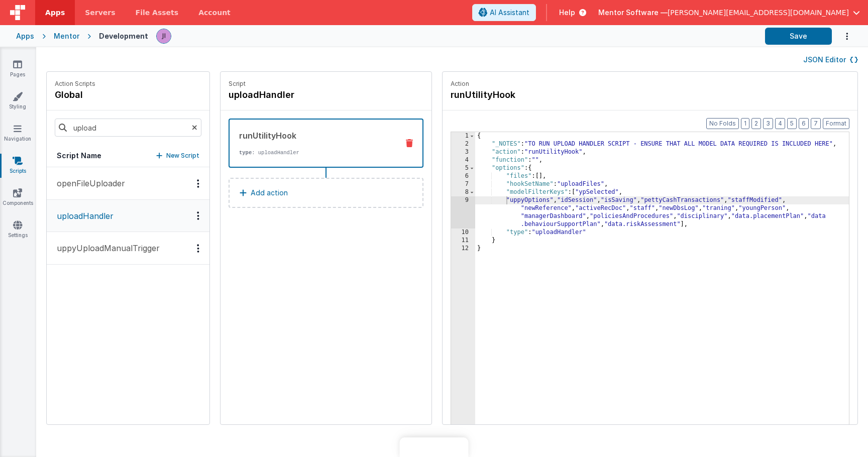 The image size is (868, 457). Describe the element at coordinates (75, 84) in the screenshot. I see `p: Action Scripts` at that location.